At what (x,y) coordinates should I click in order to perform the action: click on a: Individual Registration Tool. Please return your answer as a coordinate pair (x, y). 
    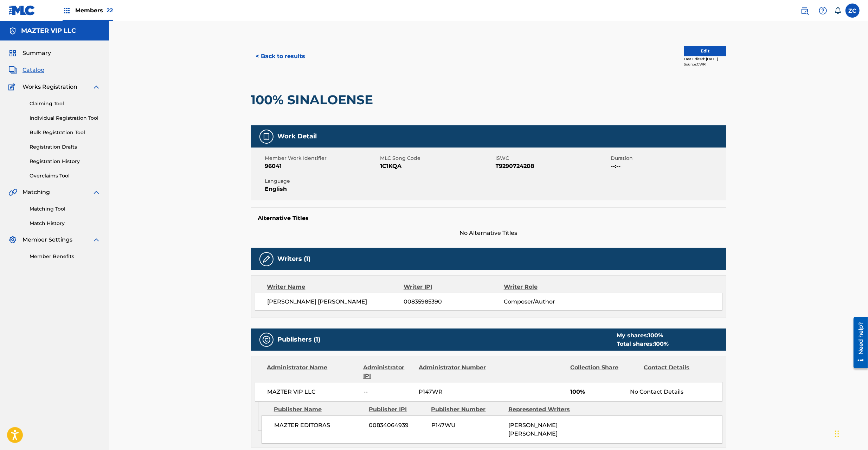
    Looking at the image, I should click on (65, 118).